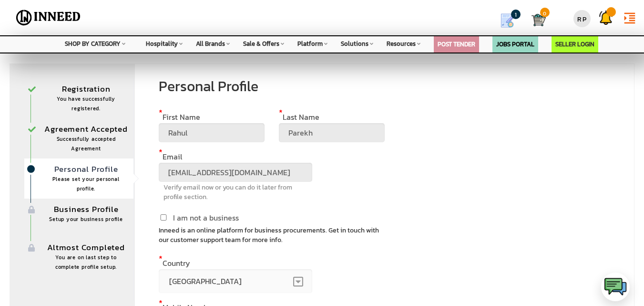 The width and height of the screenshot is (644, 306). Describe the element at coordinates (78, 178) in the screenshot. I see `a: Personal ProfilePlease set your personal profile.` at that location.